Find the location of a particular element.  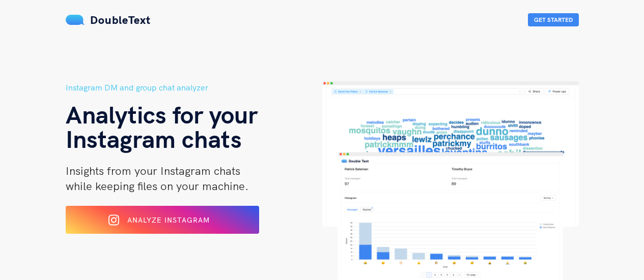

a: Analyze Instagram is located at coordinates (162, 224).